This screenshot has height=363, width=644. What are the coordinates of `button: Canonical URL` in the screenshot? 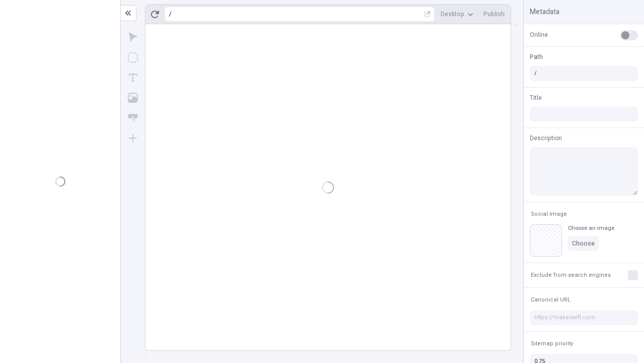 It's located at (550, 300).